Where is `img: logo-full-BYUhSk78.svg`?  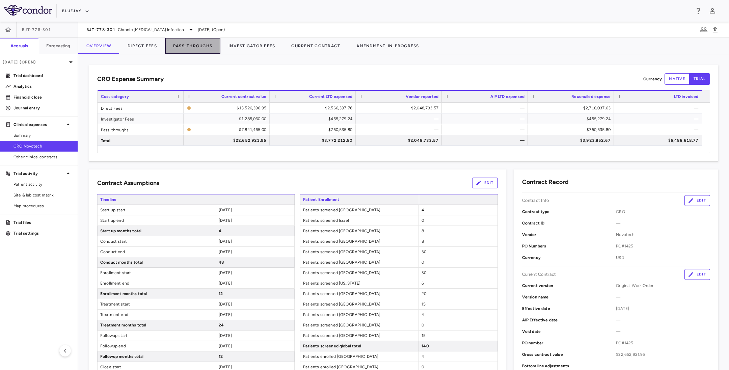
img: logo-full-BYUhSk78.svg is located at coordinates (28, 10).